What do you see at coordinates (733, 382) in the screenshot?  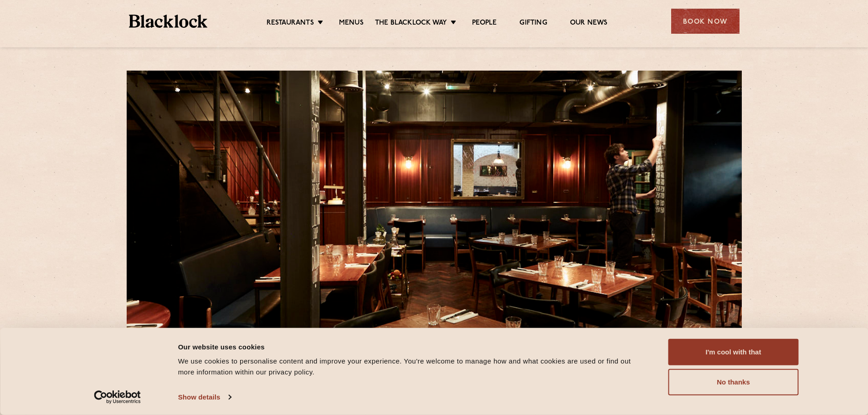 I see `button: No thanks` at bounding box center [733, 382].